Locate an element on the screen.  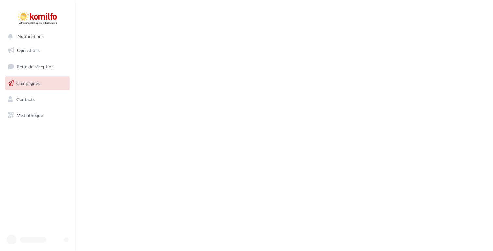
a: Médiathèque is located at coordinates (37, 116).